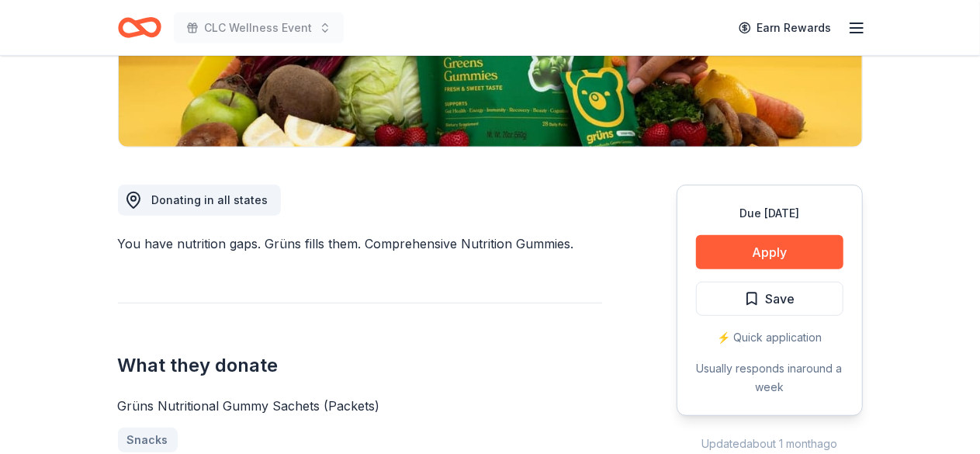 The height and width of the screenshot is (454, 980). I want to click on button: Save, so click(770, 299).